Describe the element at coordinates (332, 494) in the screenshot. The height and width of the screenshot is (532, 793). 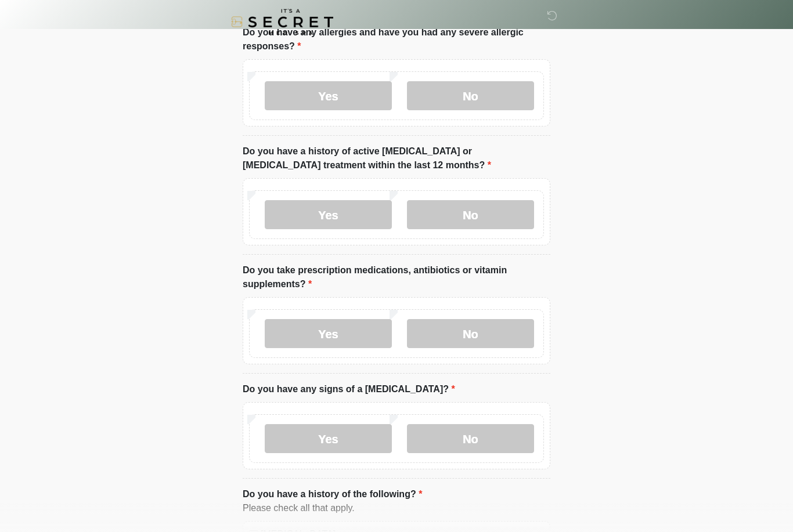
I see `label: Do you have a history of the following?` at that location.